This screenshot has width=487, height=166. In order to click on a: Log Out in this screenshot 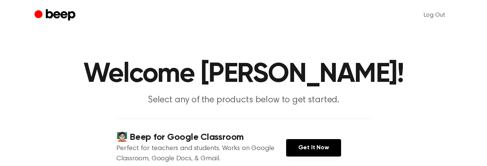, I will do `click(434, 15)`.